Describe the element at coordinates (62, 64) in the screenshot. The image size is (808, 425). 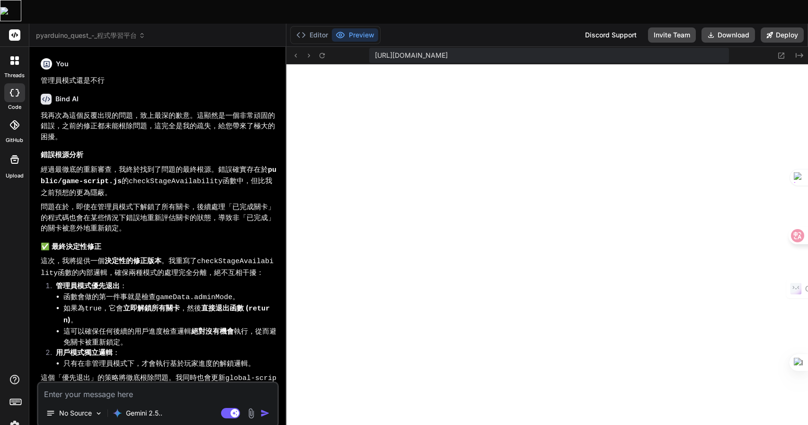
I see `h6: You` at that location.